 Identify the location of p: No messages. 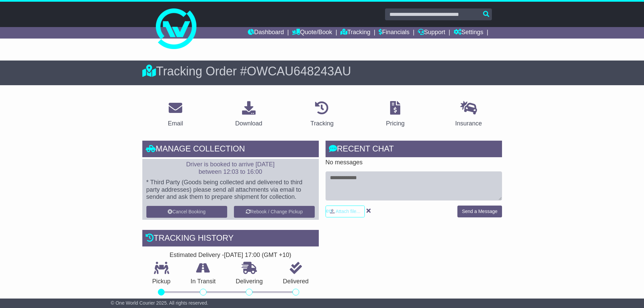
(414, 163).